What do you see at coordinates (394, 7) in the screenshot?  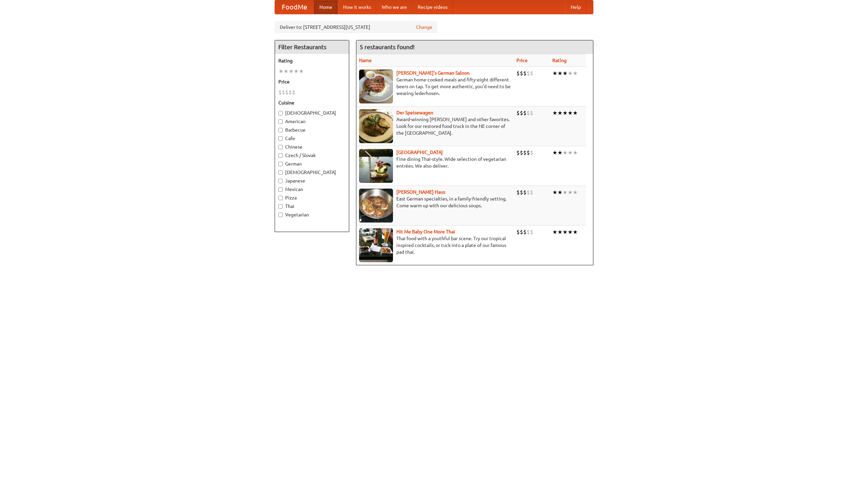 I see `a: Who we are` at bounding box center [394, 7].